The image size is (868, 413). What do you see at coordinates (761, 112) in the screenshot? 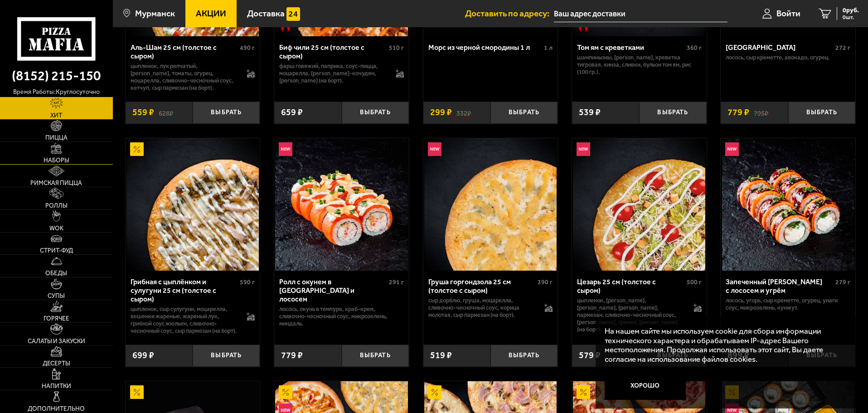
I see `s: 795 ₽` at bounding box center [761, 112].